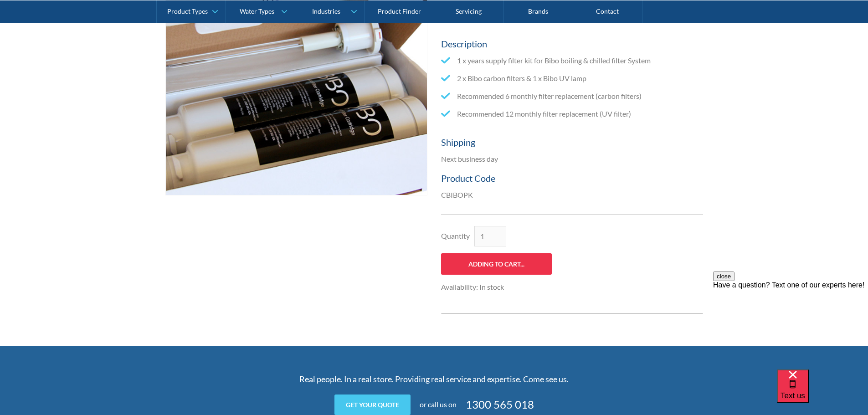  What do you see at coordinates (572, 61) in the screenshot?
I see `li: 1 x years supply filter kit for Bibo boiling & chilled filter System` at bounding box center [572, 61].